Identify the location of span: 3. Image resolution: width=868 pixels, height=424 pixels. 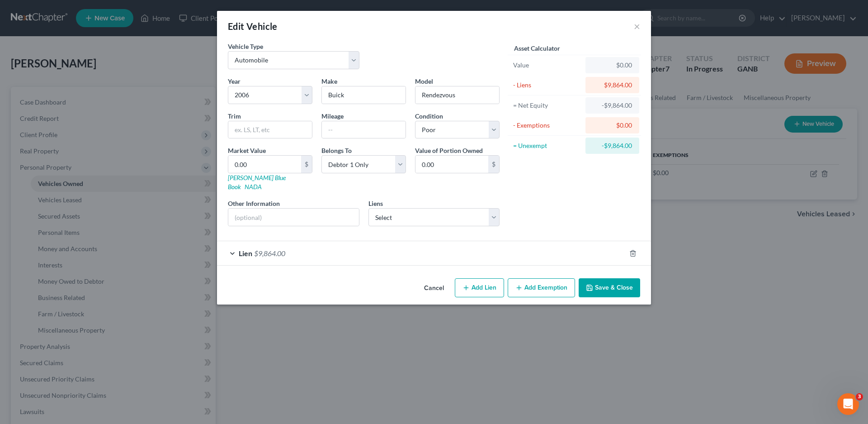
(860, 397).